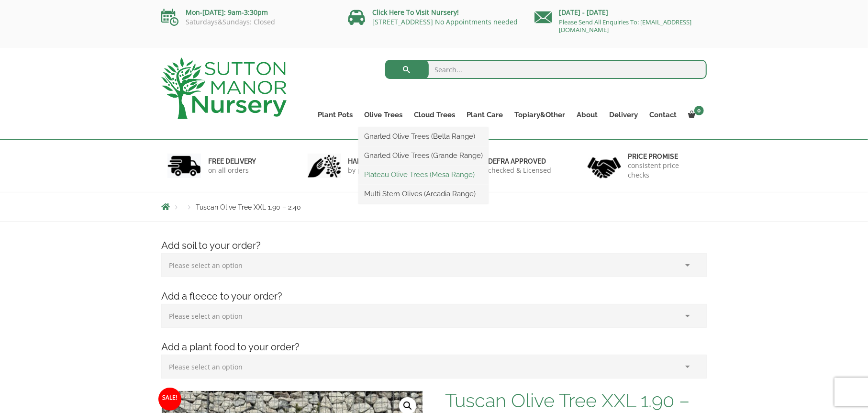 The image size is (868, 413). Describe the element at coordinates (335, 115) in the screenshot. I see `a: Plant Pots` at that location.